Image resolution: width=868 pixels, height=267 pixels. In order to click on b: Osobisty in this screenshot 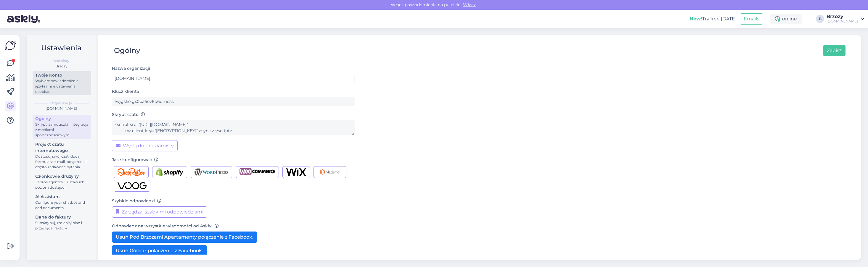, I will do `click(61, 61)`.